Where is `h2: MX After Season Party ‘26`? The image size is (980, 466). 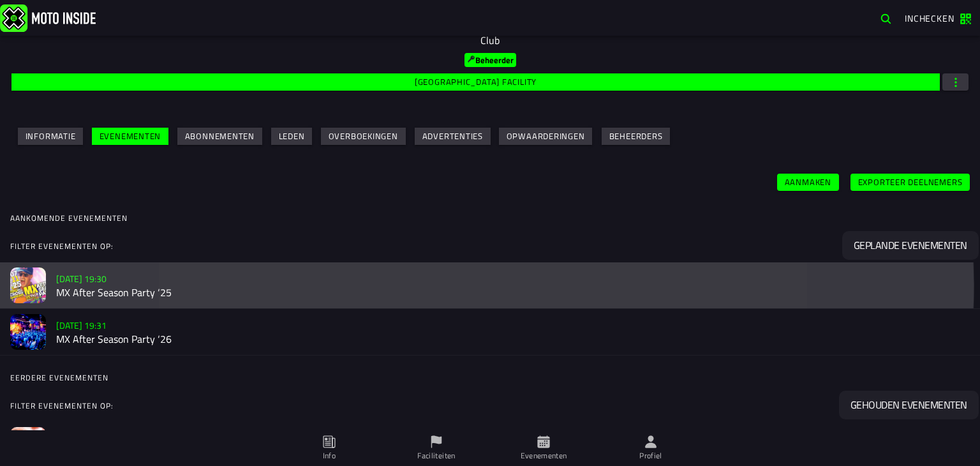
h2: MX After Season Party ‘26 is located at coordinates (513, 339).